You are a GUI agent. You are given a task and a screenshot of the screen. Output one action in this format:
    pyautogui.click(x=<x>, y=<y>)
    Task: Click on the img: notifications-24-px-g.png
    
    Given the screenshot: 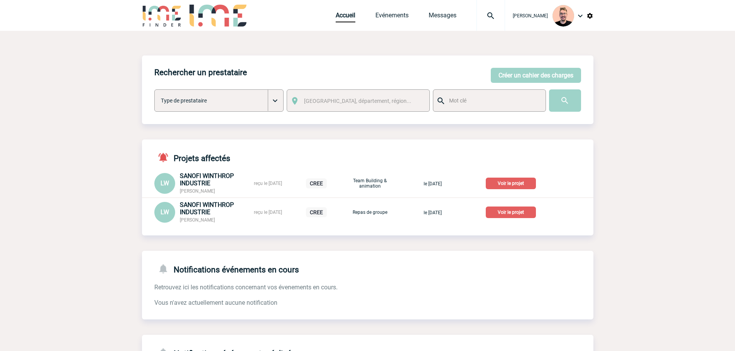 What is the action you would take?
    pyautogui.click(x=165, y=269)
    